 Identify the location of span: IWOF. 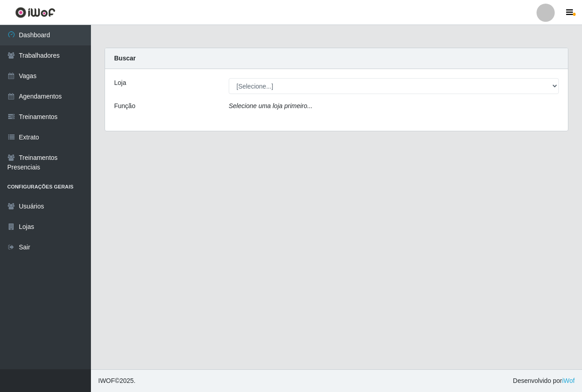
(106, 381).